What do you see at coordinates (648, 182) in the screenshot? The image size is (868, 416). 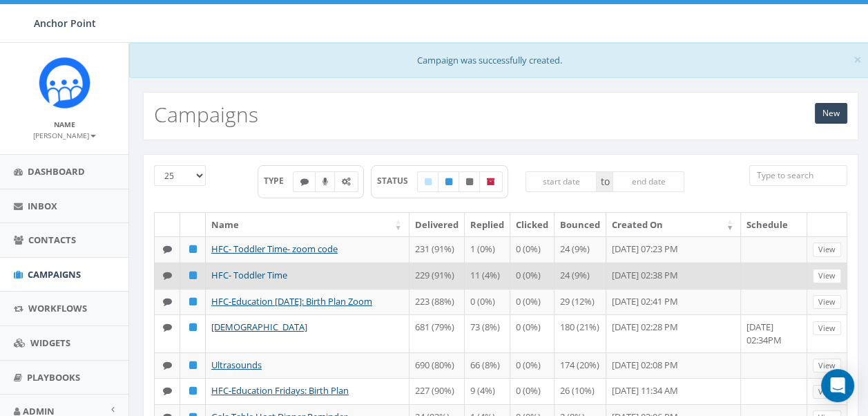 I see `input: end date` at bounding box center [648, 182].